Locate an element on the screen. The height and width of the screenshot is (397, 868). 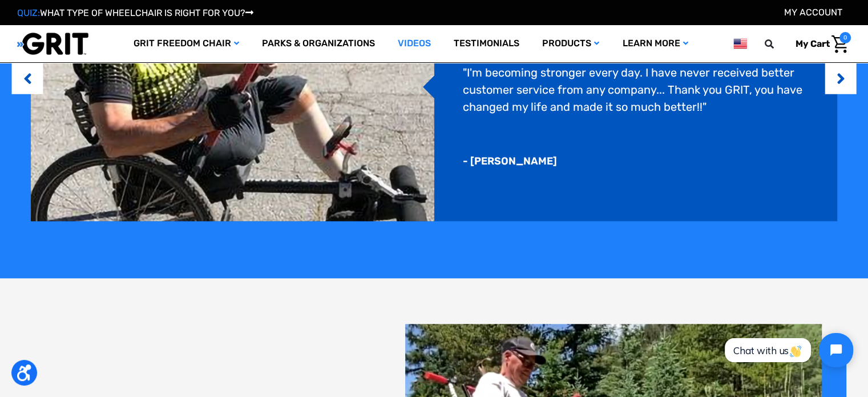
button: Next is located at coordinates (841, 78).